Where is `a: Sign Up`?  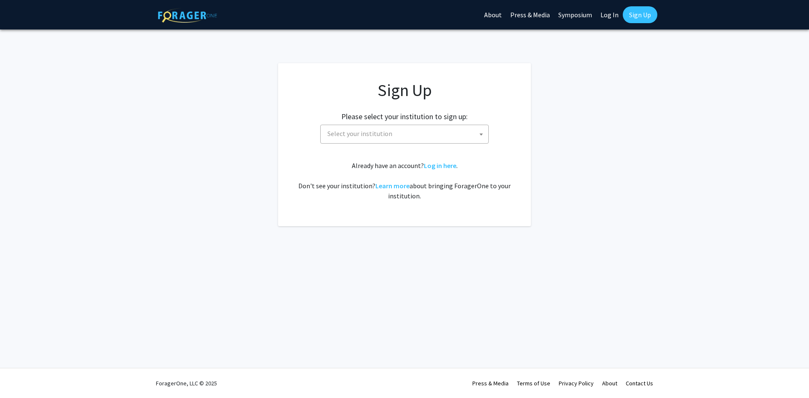
a: Sign Up is located at coordinates (640, 15).